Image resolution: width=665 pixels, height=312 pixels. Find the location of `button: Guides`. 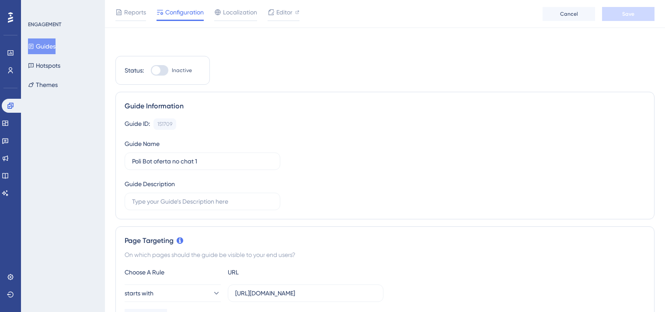

button: Guides is located at coordinates (42, 46).